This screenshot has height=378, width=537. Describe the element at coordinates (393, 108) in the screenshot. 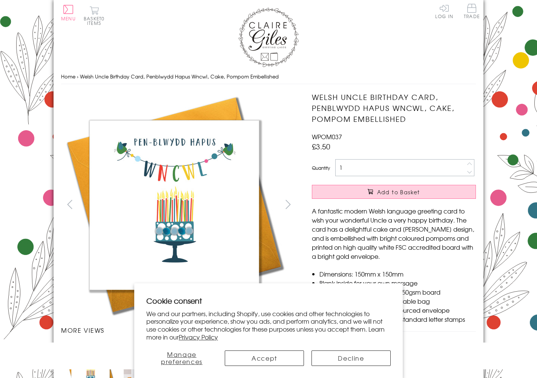

I see `h1: Welsh Uncle Birthday Card, Penblwydd Hapus Wncwl, Cake, Pompom Embellished` at that location.